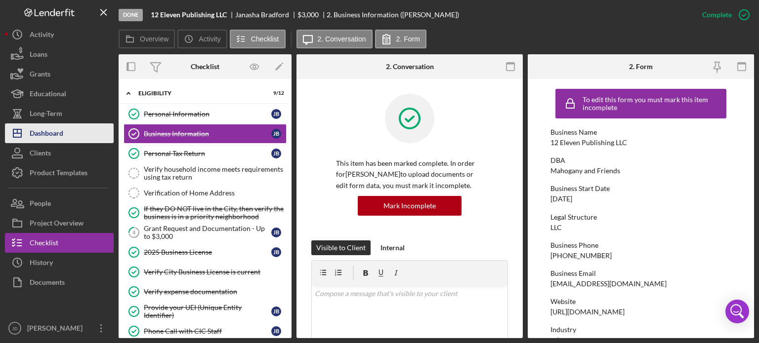 This screenshot has height=343, width=759. I want to click on a: Project Overview, so click(59, 223).